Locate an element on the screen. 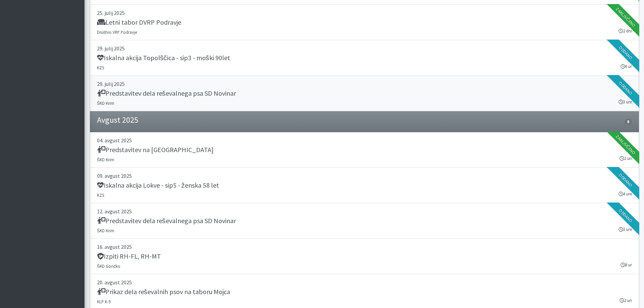 This screenshot has width=644, height=308. p: 04. avgust 2025 is located at coordinates (364, 141).